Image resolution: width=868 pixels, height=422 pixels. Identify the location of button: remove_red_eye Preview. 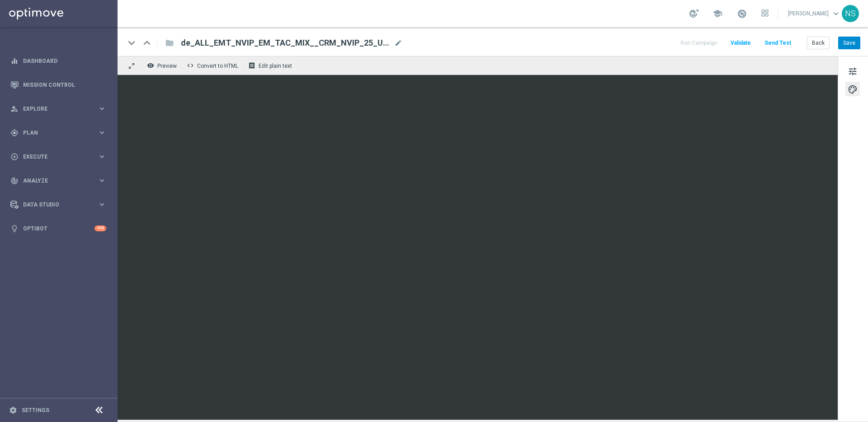
(163, 65).